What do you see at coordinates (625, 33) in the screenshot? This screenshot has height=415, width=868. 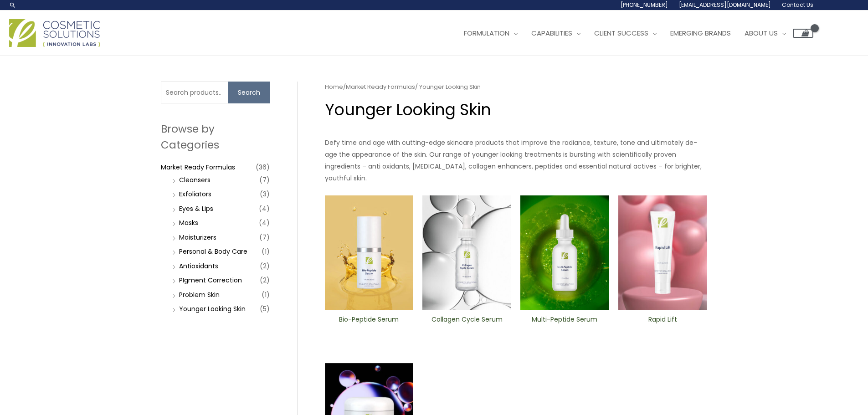 I see `a: Client Success` at bounding box center [625, 33].